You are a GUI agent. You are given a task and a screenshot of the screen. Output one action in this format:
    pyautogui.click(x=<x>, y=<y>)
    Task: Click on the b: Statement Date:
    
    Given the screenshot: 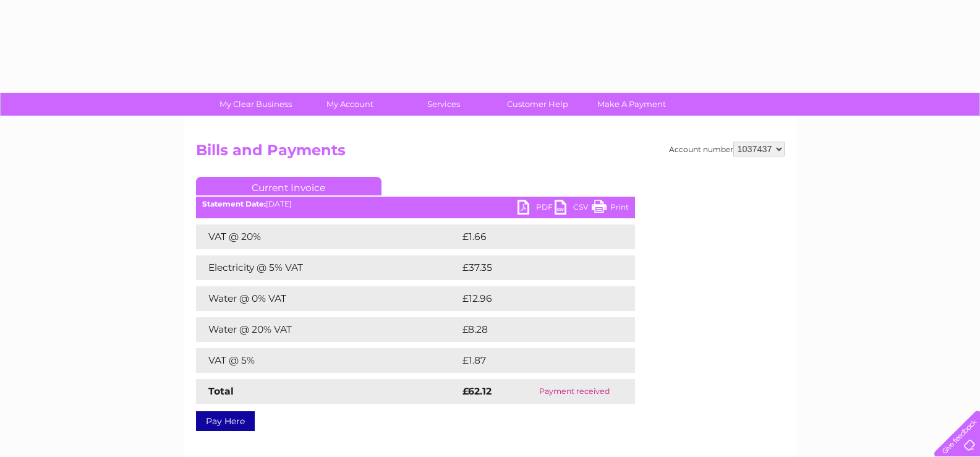 What is the action you would take?
    pyautogui.click(x=234, y=203)
    